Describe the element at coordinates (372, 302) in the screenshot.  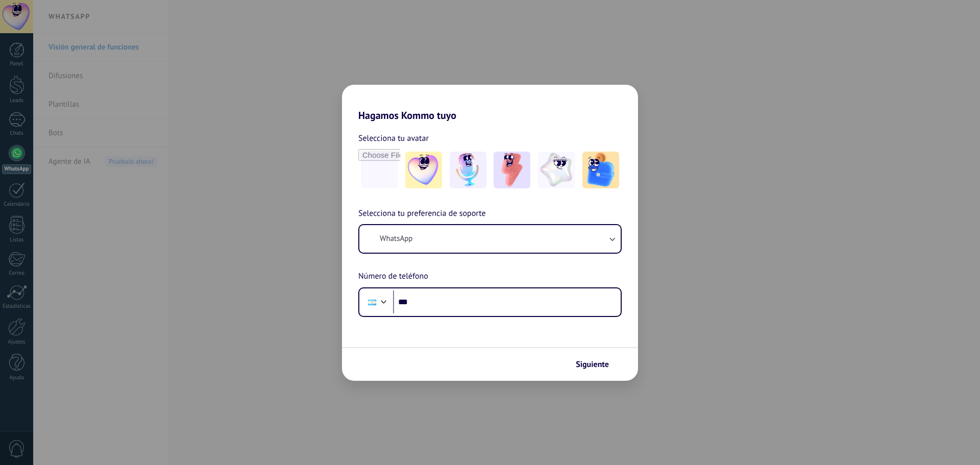
I see `div: Argentina: + 54` at that location.